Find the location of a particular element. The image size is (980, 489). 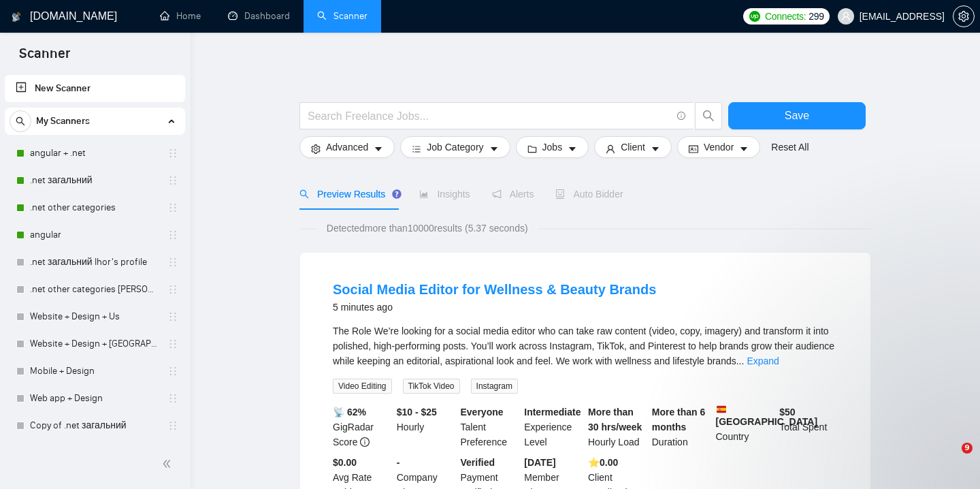

span: notification is located at coordinates (497, 194).